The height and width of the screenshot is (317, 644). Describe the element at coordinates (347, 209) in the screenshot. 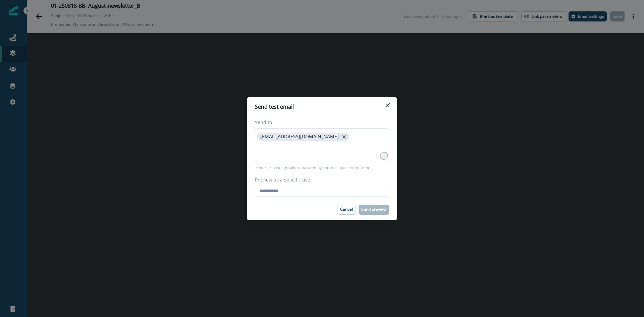

I see `p: Cancel` at that location.